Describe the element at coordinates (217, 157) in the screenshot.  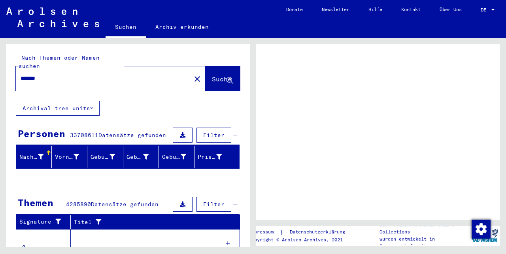
I see `mat-header-cell: Prisoner #` at that location.